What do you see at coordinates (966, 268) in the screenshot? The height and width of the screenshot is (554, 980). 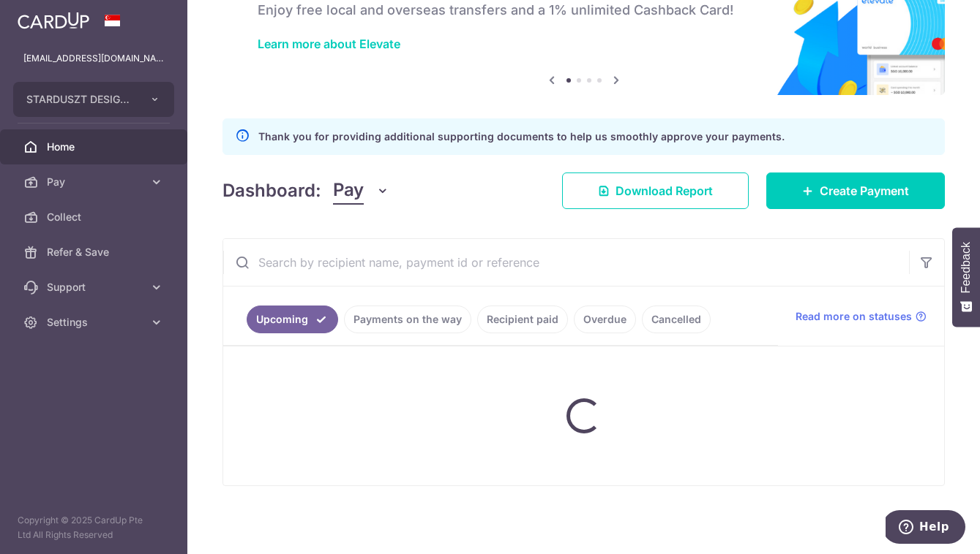 I see `span: Feedback` at bounding box center [966, 268].